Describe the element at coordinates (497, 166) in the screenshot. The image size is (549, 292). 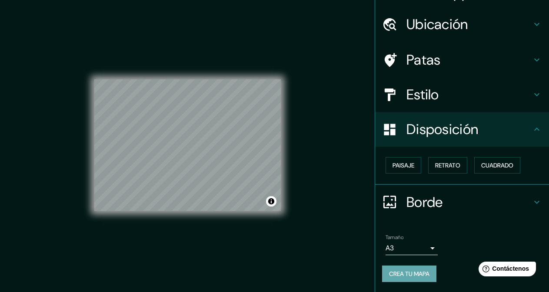
I see `button: Cuadrado` at that location.